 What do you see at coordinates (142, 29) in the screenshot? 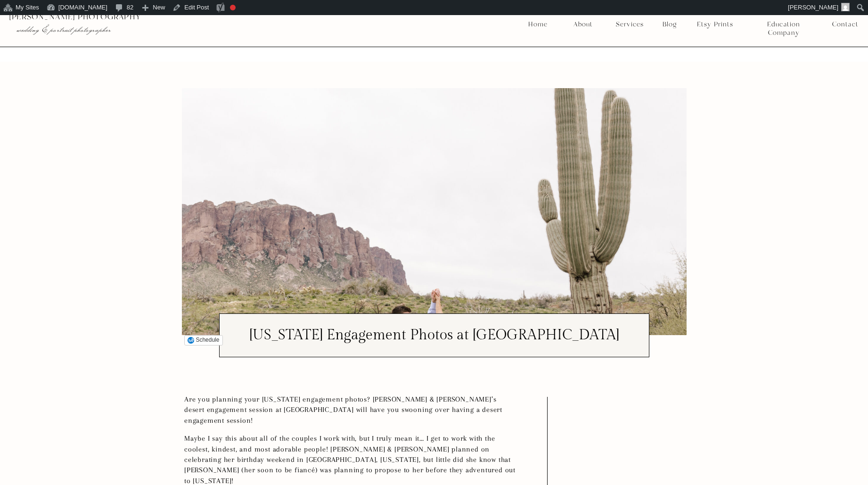
I see `p: wedding & portrait photographer` at bounding box center [142, 29].